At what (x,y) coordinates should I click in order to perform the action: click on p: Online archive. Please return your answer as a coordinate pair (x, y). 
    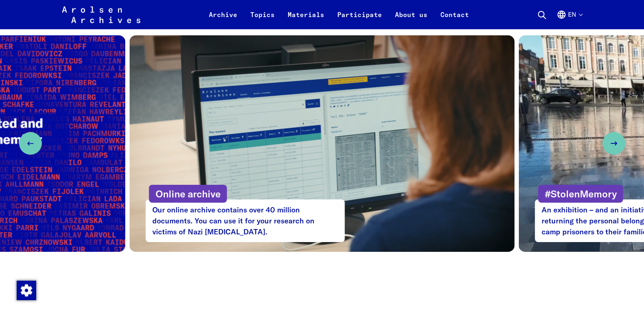
    Looking at the image, I should click on (188, 194).